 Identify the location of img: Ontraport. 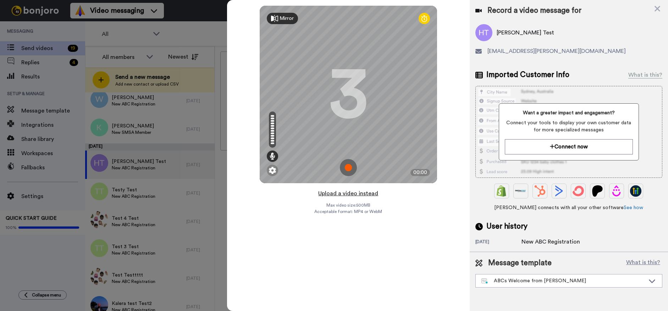
(521, 191).